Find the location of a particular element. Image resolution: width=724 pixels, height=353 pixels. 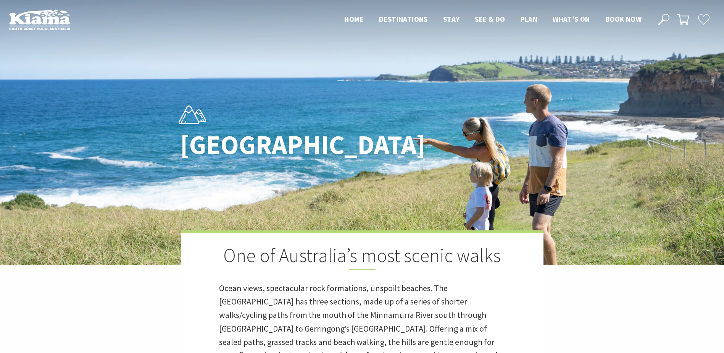

span: Stay is located at coordinates (452, 19).